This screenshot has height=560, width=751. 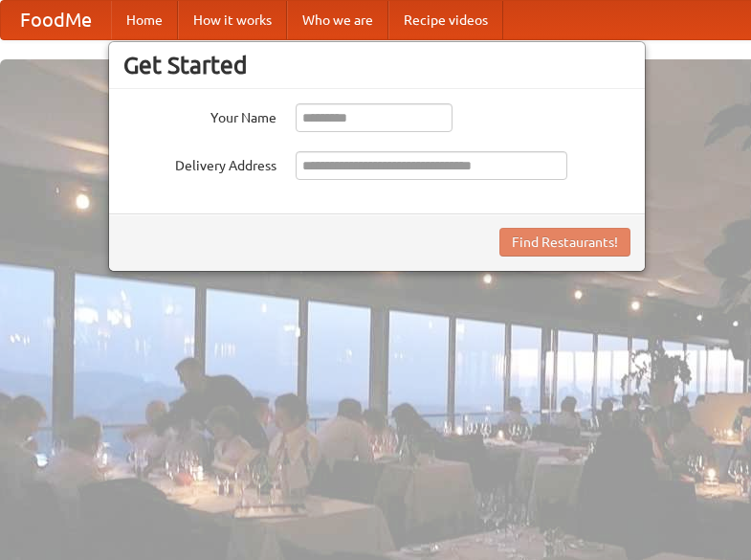 I want to click on a: Who we are, so click(x=338, y=20).